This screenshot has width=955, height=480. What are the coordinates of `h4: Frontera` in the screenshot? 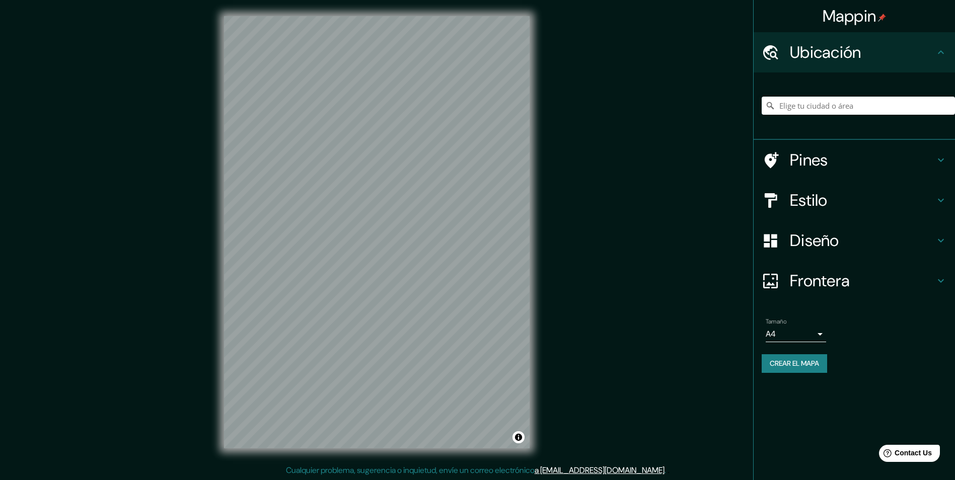 It's located at (862, 281).